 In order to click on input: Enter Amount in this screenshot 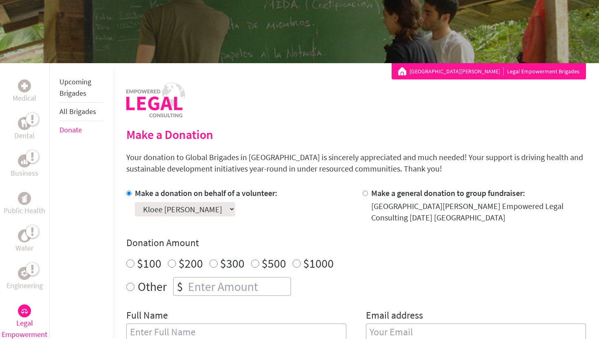, I will do `click(238, 287)`.